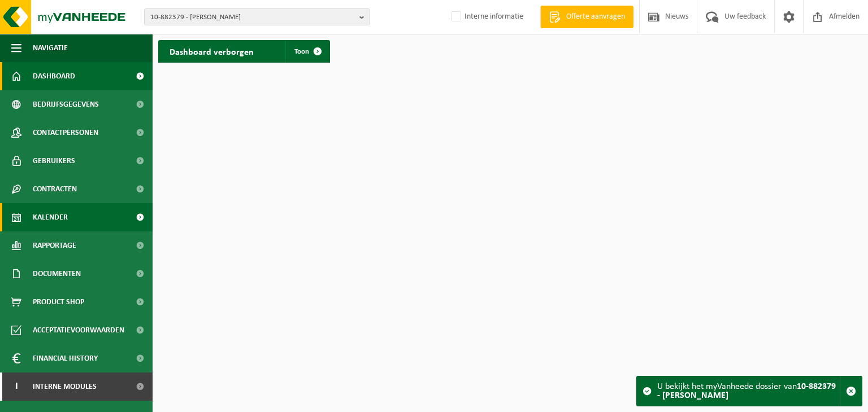 The height and width of the screenshot is (412, 868). What do you see at coordinates (54, 77) in the screenshot?
I see `span: Dashboard` at bounding box center [54, 77].